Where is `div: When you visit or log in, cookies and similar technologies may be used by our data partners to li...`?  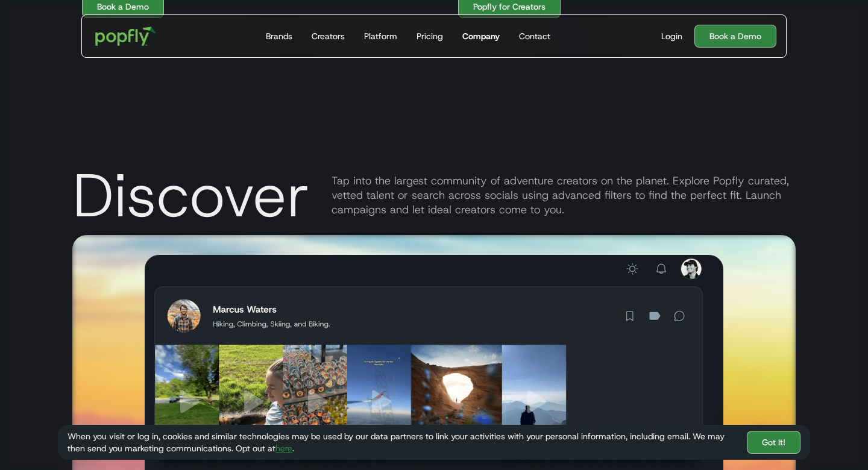
div: When you visit or log in, cookies and similar technologies may be used by our data partners to li... is located at coordinates (402, 442).